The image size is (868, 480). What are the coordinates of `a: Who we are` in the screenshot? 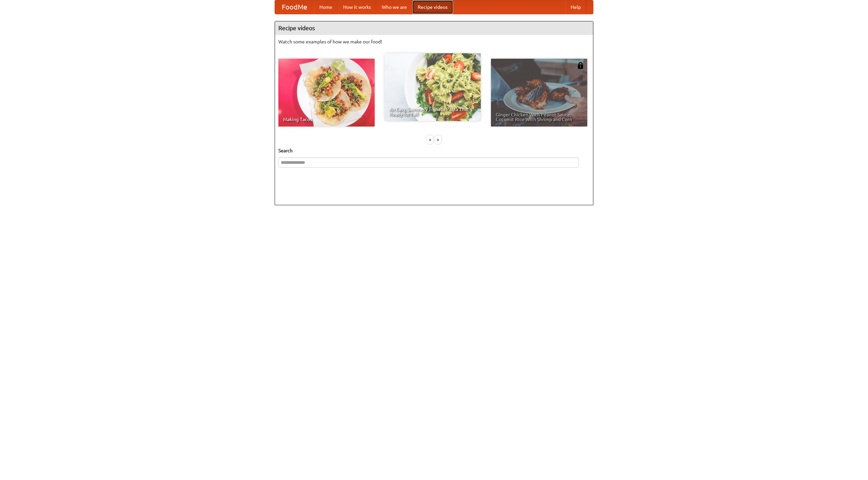 It's located at (395, 7).